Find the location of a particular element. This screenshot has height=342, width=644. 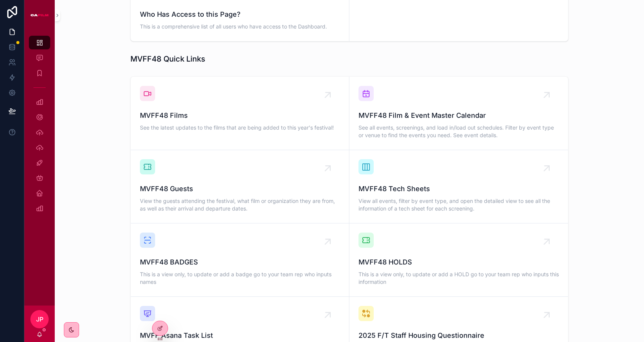

span: View all events, filter by event type, and open the detailed view to see all the information of a... is located at coordinates (458, 205).